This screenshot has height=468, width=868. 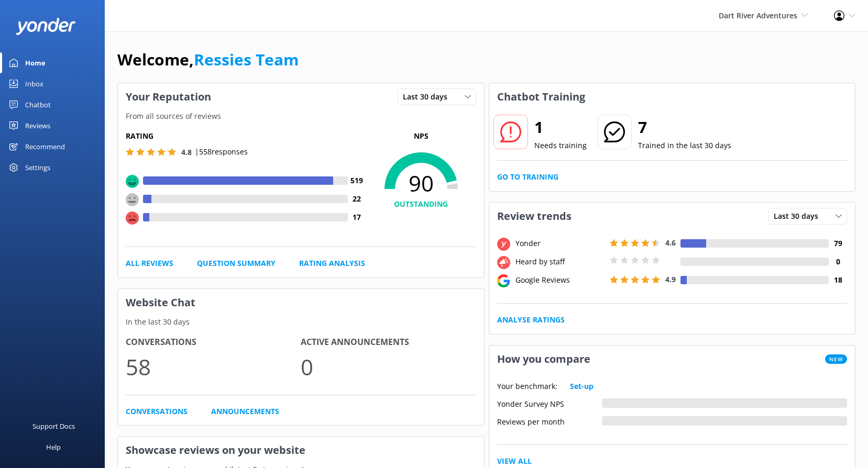 I want to click on h4: 22, so click(x=357, y=199).